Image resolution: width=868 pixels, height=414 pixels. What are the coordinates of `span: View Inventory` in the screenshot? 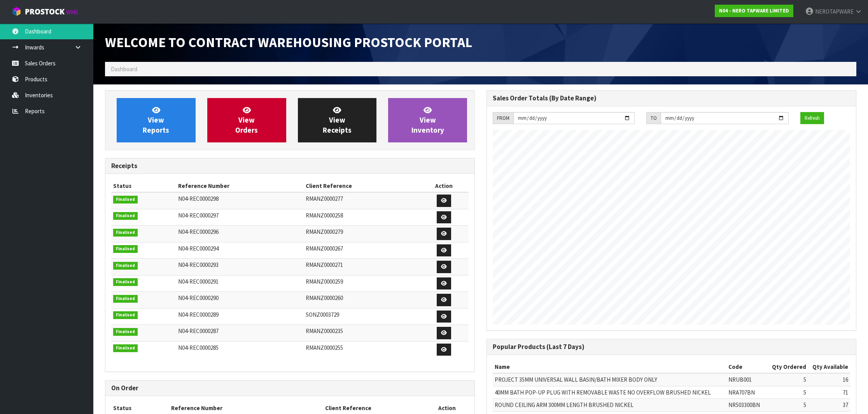 It's located at (428, 120).